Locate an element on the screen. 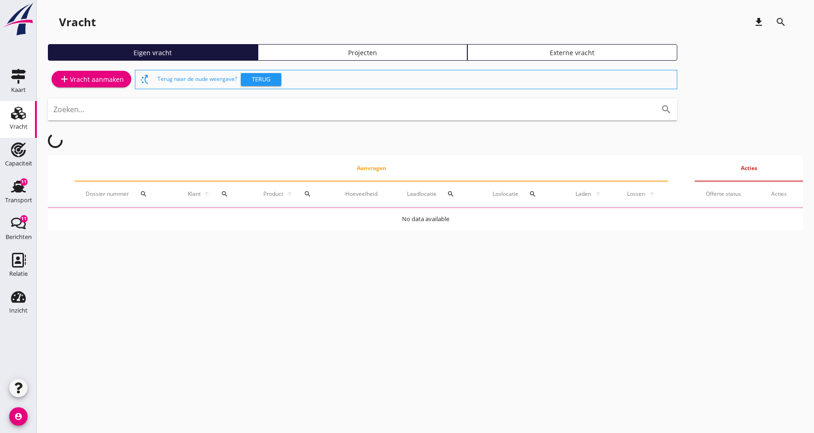  button: Terug is located at coordinates (261, 80).